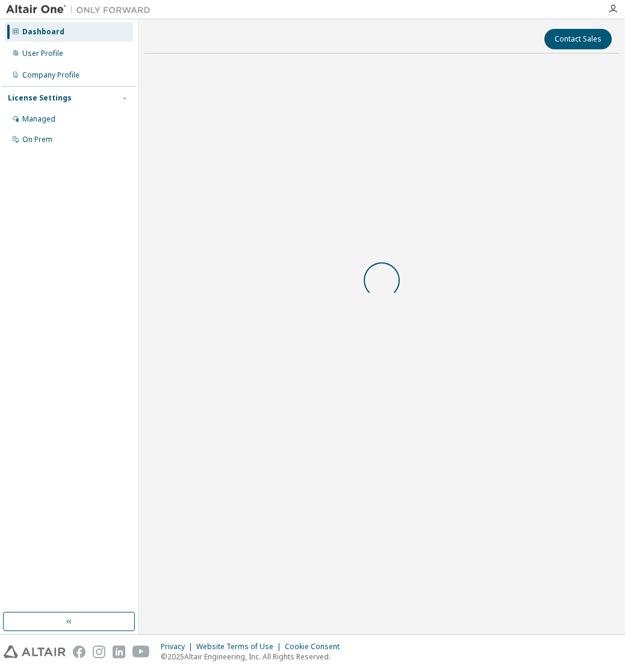 The image size is (625, 669). Describe the element at coordinates (578, 39) in the screenshot. I see `button: Contact Sales` at that location.